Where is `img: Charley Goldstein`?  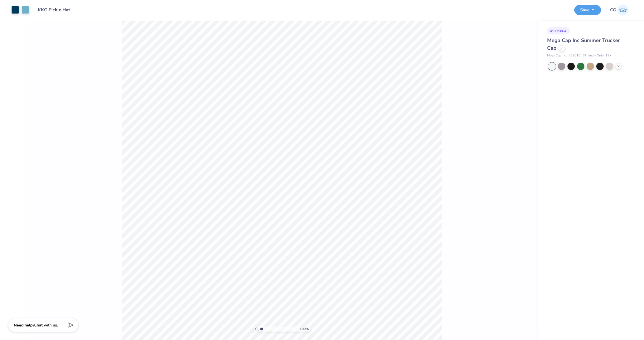 img: Charley Goldstein is located at coordinates (623, 10).